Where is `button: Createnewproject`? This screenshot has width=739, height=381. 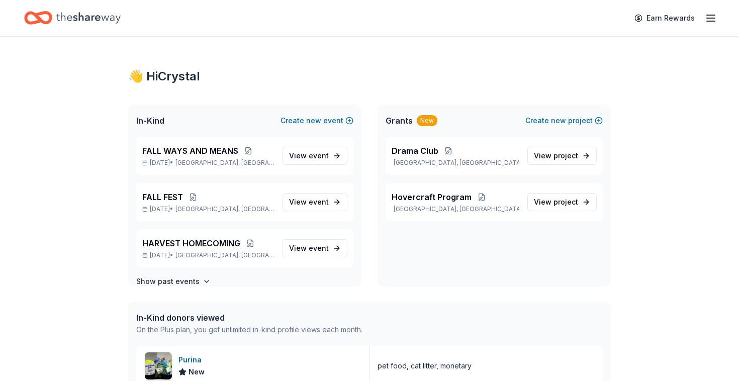
button: Createnewproject is located at coordinates (564, 121).